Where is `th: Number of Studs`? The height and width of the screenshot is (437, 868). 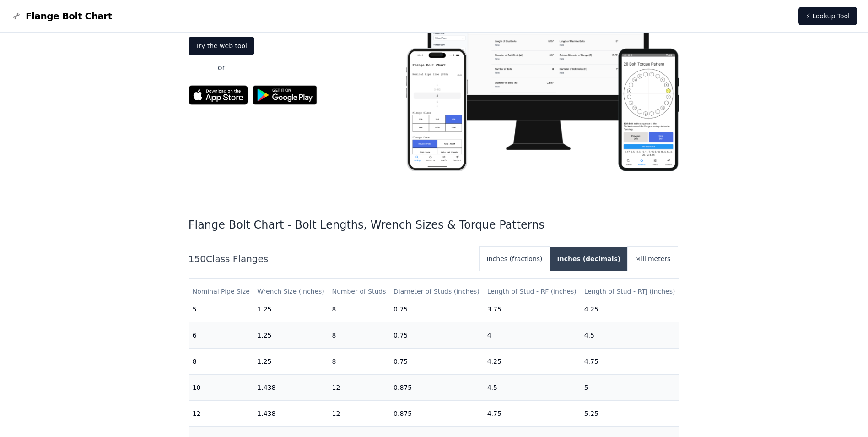 th: Number of Studs is located at coordinates (358, 291).